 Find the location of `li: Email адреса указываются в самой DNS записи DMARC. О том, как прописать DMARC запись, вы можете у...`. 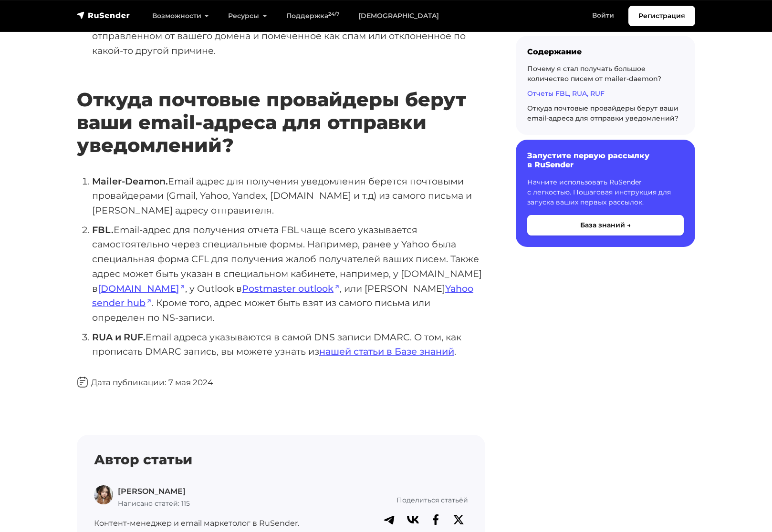

li: Email адреса указываются в самой DNS записи DMARC. О том, как прописать DMARC запись, вы можете у... is located at coordinates (289, 344).